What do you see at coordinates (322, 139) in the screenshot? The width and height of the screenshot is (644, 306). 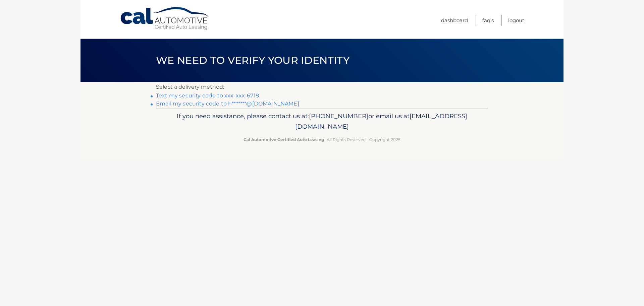 I see `p: - All Rights Reserved - Copyright 2025` at bounding box center [322, 139].